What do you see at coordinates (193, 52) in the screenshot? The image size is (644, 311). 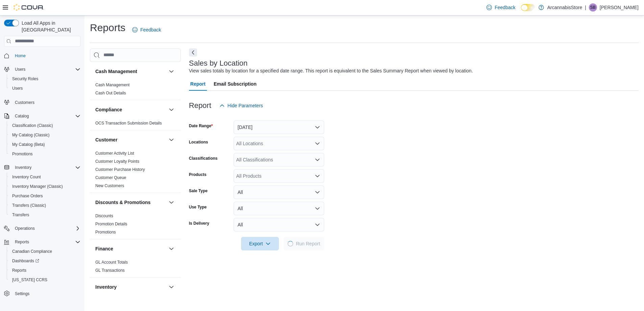 I see `button: Next` at bounding box center [193, 52].